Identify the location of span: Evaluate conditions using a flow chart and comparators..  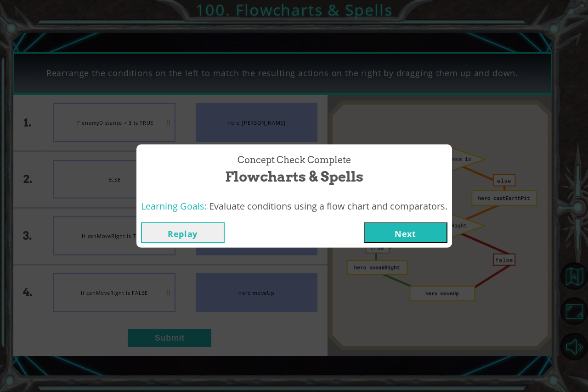
(328, 206).